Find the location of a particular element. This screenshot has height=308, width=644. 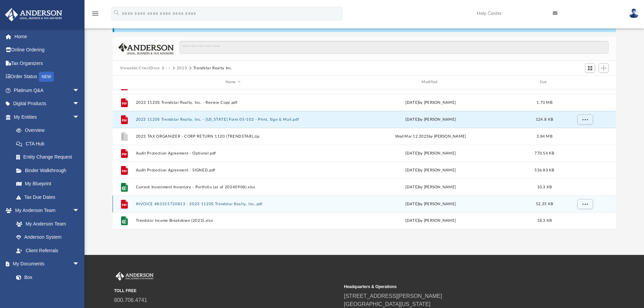

a: My Anderson Teamarrow_drop_down is located at coordinates (45, 211).